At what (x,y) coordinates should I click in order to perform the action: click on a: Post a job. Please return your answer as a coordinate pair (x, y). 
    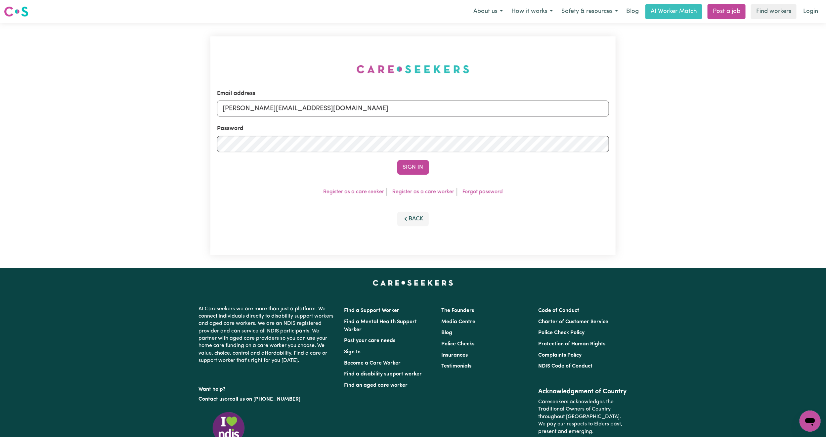
    Looking at the image, I should click on (726, 12).